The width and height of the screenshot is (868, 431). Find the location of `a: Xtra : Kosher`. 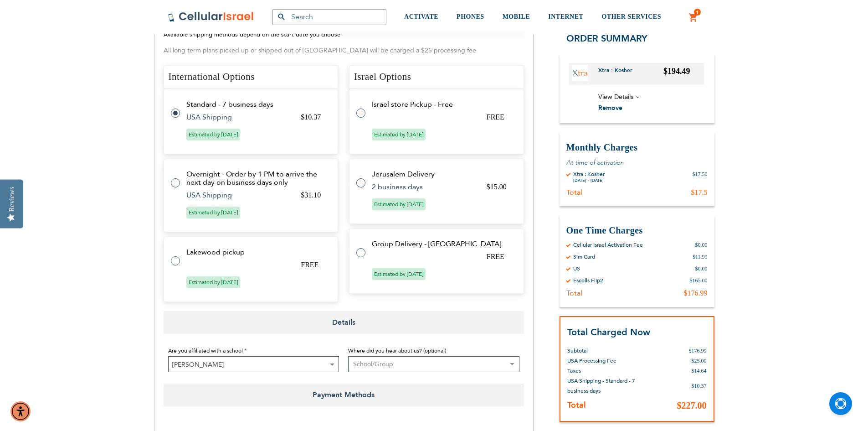

a: Xtra : Kosher is located at coordinates (619, 73).